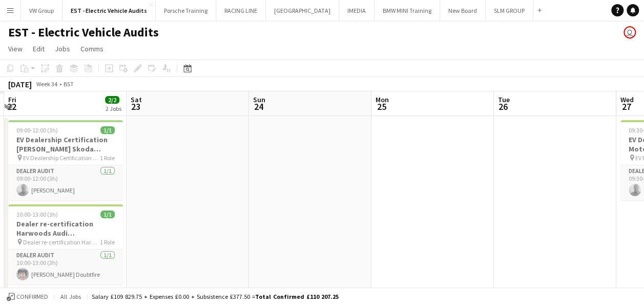  I want to click on button: SLM GROUP, so click(510, 10).